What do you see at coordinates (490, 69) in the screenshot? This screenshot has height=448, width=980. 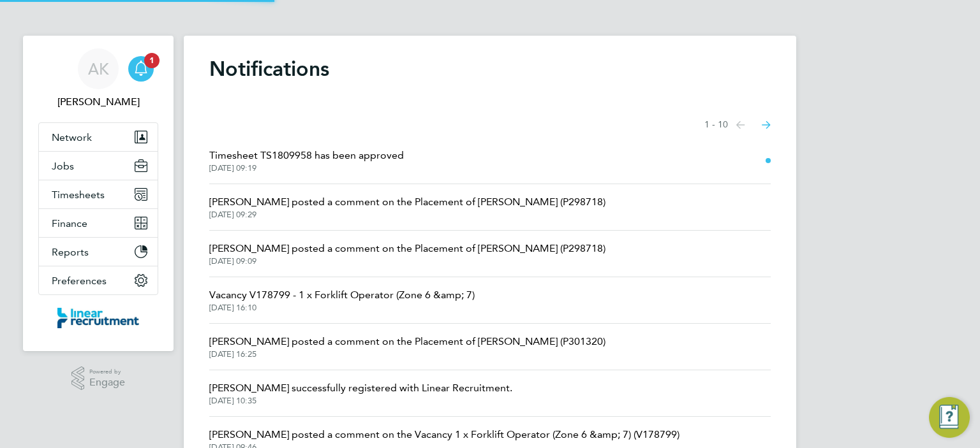 I see `h1: Notifications` at bounding box center [490, 69].